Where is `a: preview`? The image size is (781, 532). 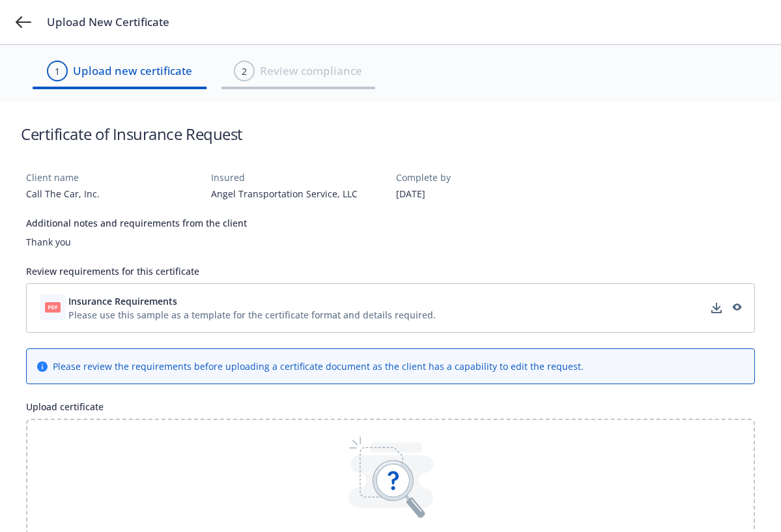
a: preview is located at coordinates (736, 308).